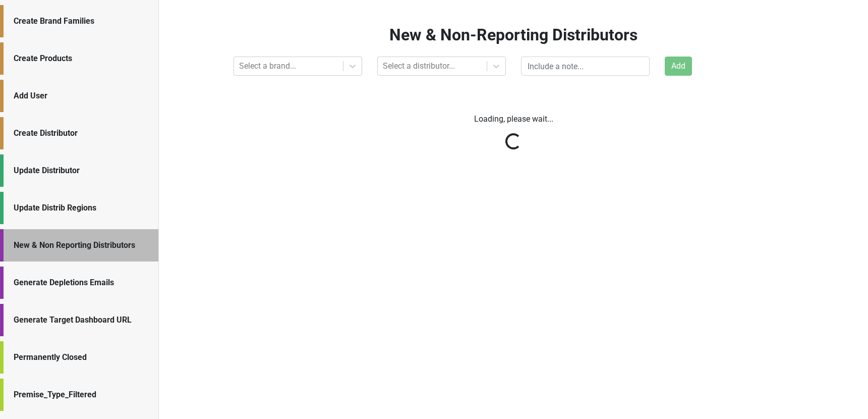 The height and width of the screenshot is (419, 868). I want to click on div: Generate Target Dashboard URL, so click(81, 320).